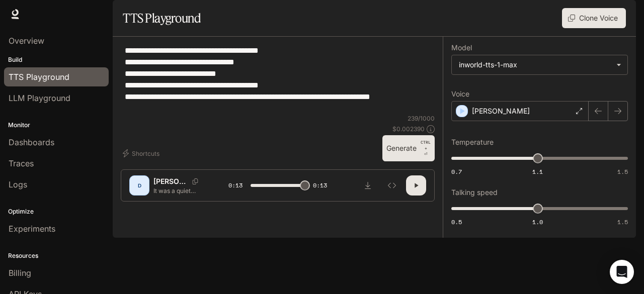 The width and height of the screenshot is (644, 294). Describe the element at coordinates (472, 142) in the screenshot. I see `p: Temperature` at that location.